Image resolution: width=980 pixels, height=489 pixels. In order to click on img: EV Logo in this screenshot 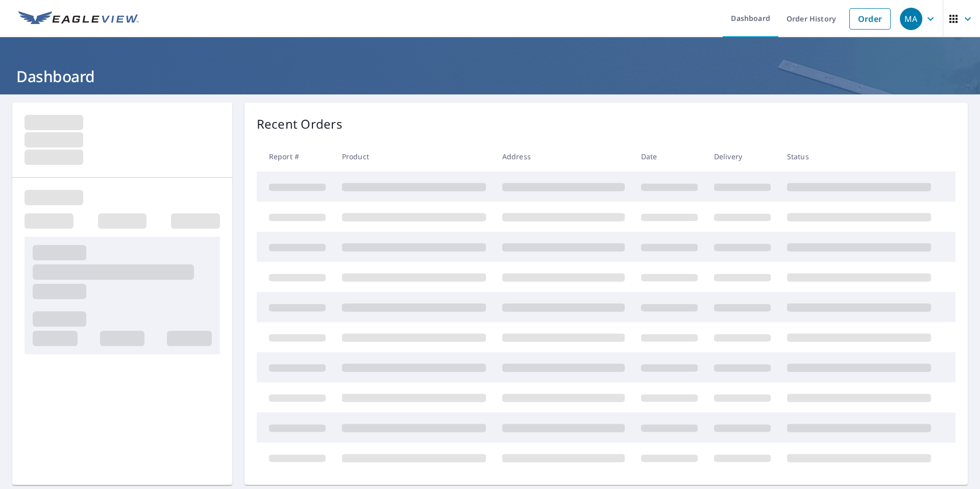, I will do `click(79, 19)`.